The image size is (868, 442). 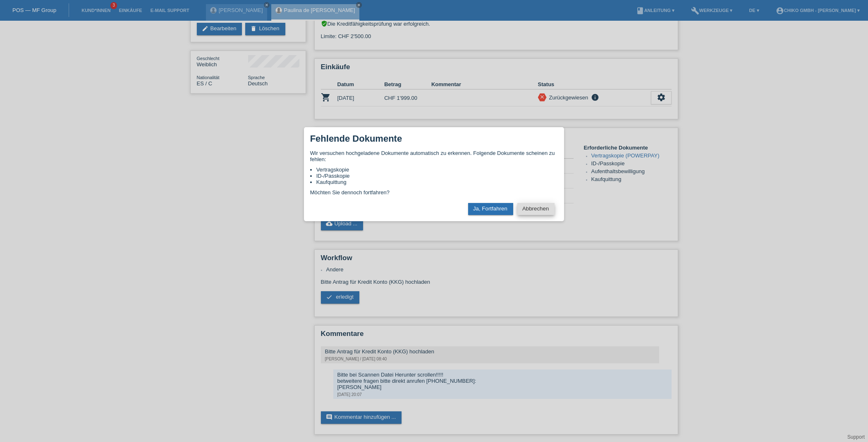 What do you see at coordinates (356, 138) in the screenshot?
I see `h1: Fehlende Dokumente` at bounding box center [356, 138].